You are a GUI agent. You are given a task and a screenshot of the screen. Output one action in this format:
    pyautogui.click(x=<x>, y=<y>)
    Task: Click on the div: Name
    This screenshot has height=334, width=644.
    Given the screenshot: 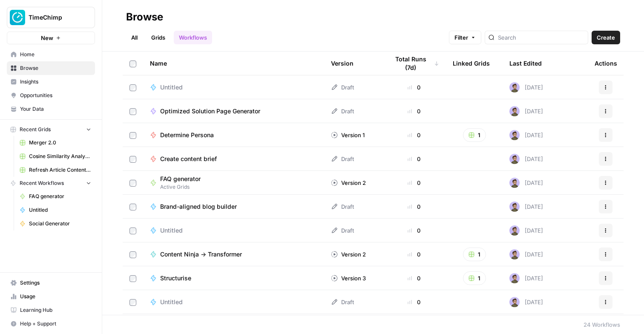 What is the action you would take?
    pyautogui.click(x=233, y=63)
    